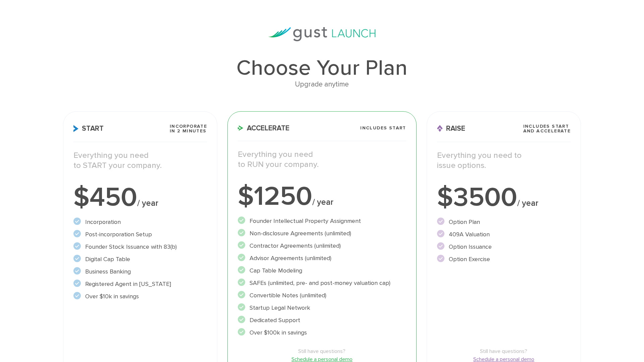 The width and height of the screenshot is (644, 362). I want to click on p: Everything you need to issue options., so click(504, 161).